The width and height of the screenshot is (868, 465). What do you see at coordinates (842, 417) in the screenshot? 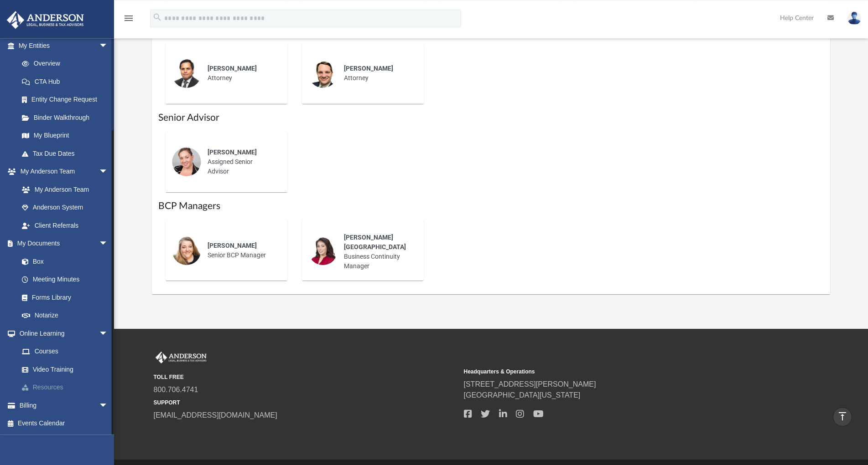
I see `a: vertical_align_top` at bounding box center [842, 417].